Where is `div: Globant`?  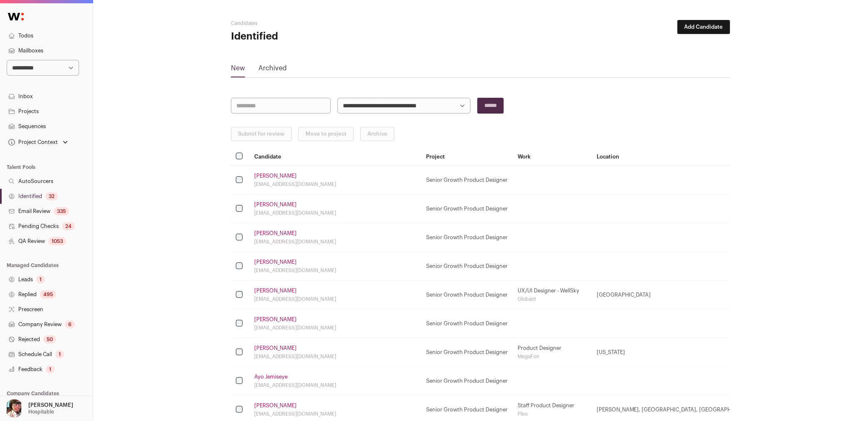
div: Globant is located at coordinates (552, 299).